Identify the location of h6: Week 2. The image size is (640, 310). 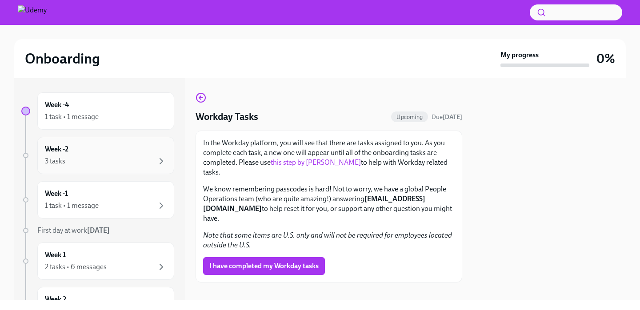
(56, 299).